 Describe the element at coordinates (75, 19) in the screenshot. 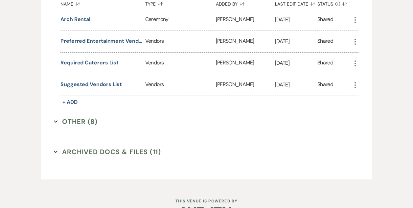

I see `button: Arch Rental` at that location.